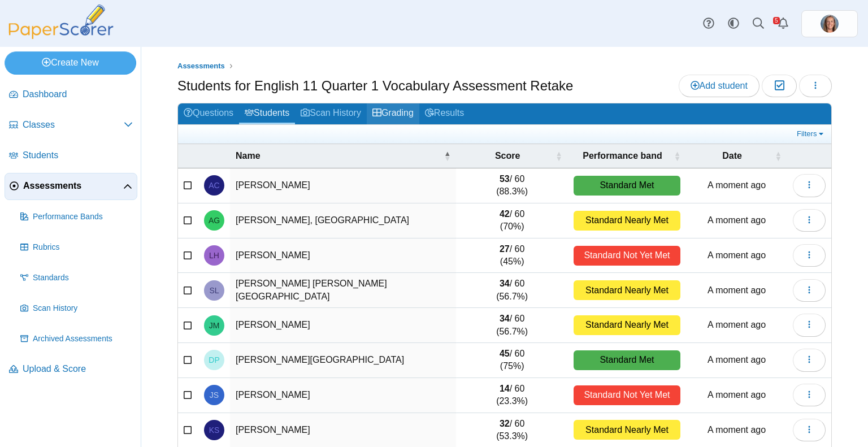 The width and height of the screenshot is (868, 447). I want to click on a: Archived Assessments, so click(76, 339).